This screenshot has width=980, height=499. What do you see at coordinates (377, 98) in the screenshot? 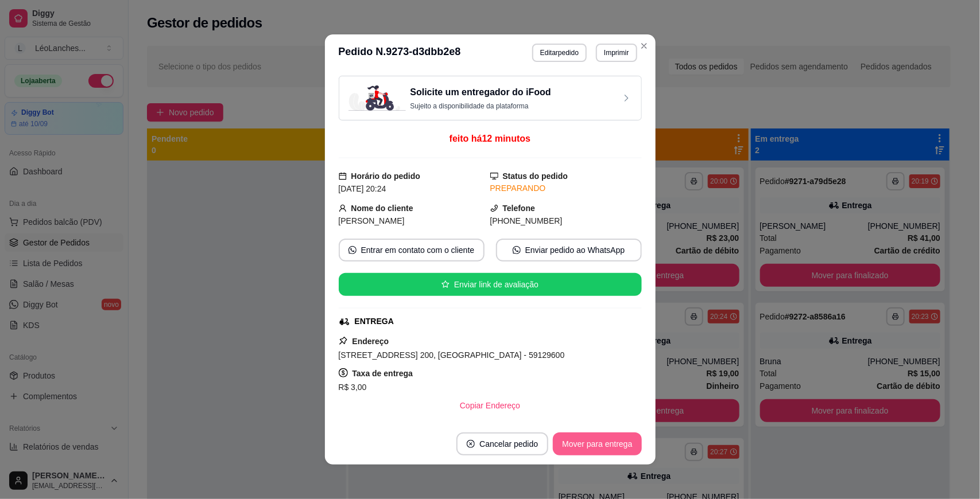
I see `img: delivery-image` at bounding box center [377, 98].